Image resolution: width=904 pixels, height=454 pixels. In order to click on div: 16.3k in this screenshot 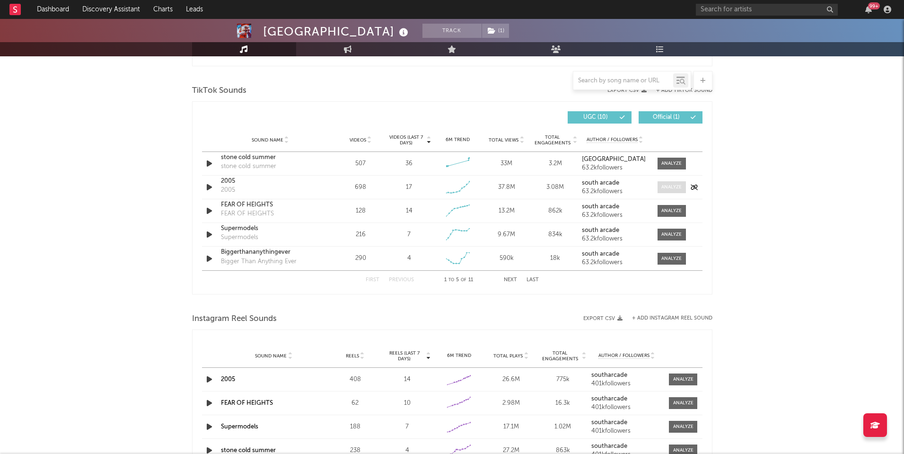, I will do `click(563, 403)`.